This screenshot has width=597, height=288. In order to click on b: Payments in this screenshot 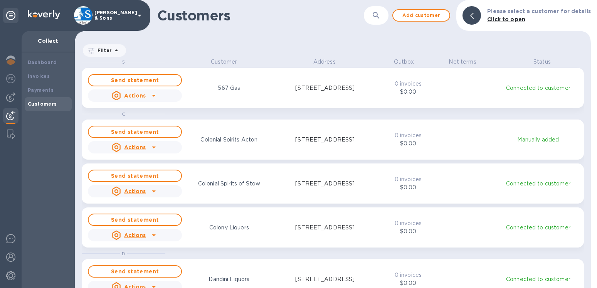, I will do `click(40, 90)`.